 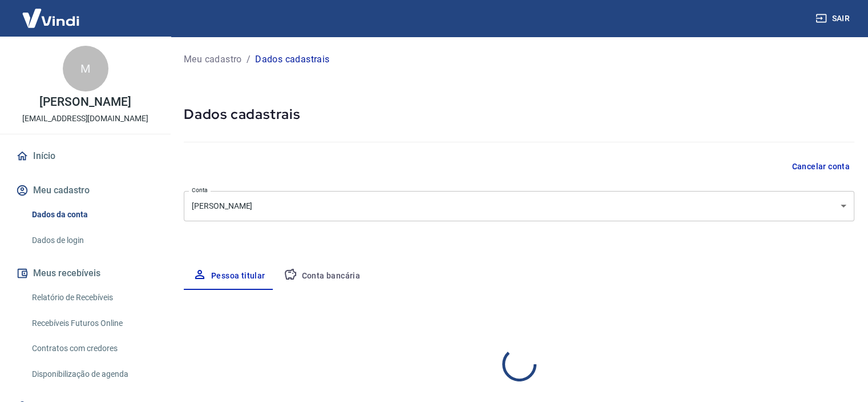 I want to click on img: Vindi, so click(x=51, y=18).